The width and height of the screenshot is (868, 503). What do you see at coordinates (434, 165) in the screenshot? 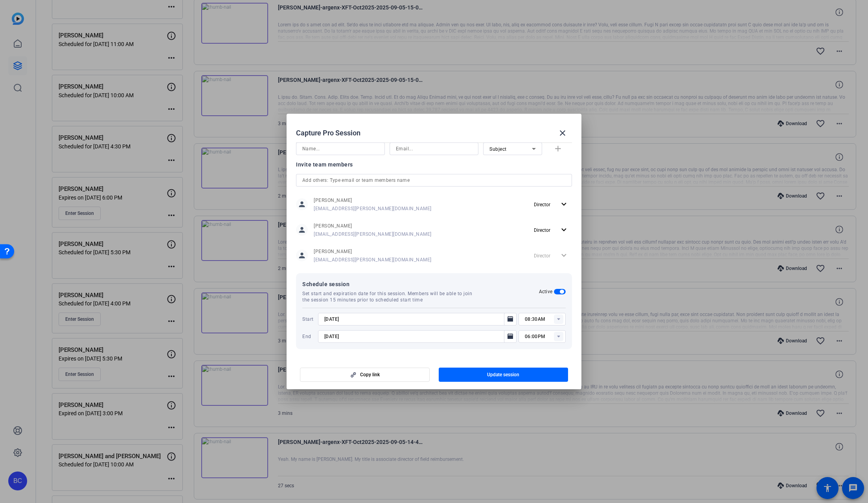
I see `div: Invite team members` at bounding box center [434, 165].